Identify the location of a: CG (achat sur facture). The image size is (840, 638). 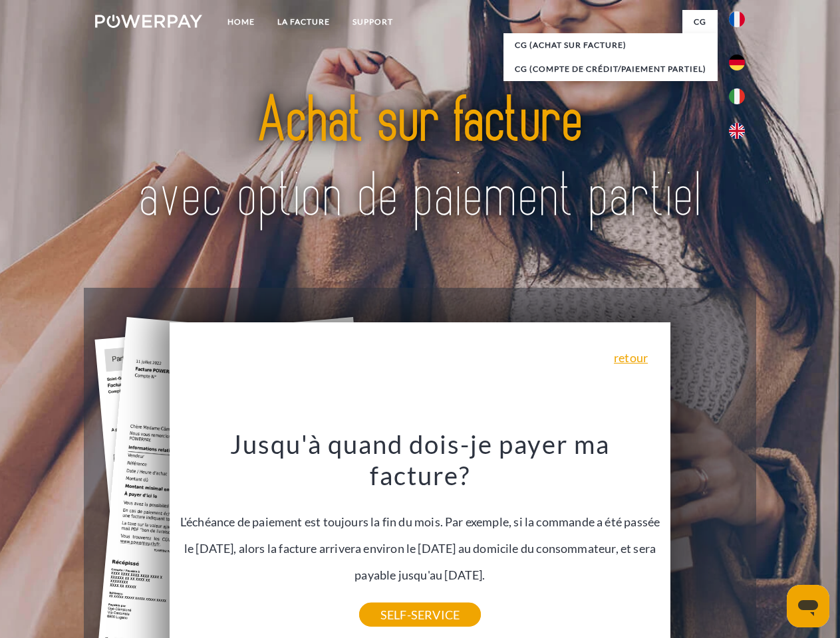
(610, 46).